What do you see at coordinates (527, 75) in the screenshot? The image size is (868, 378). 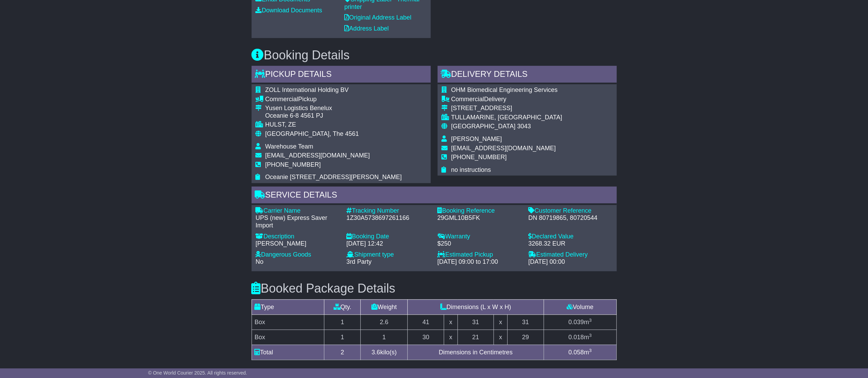 I see `div: Delivery Details` at bounding box center [527, 75].